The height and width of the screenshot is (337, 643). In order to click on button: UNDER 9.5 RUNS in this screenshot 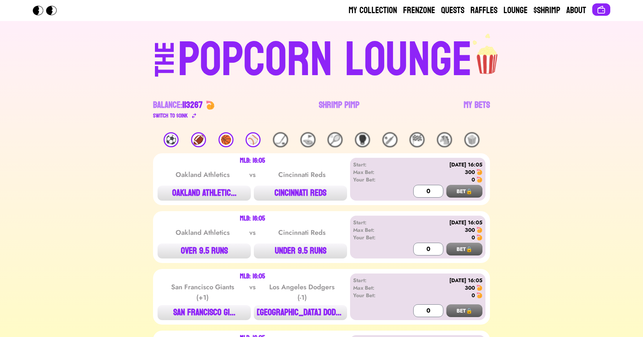, I will do `click(301, 251)`.